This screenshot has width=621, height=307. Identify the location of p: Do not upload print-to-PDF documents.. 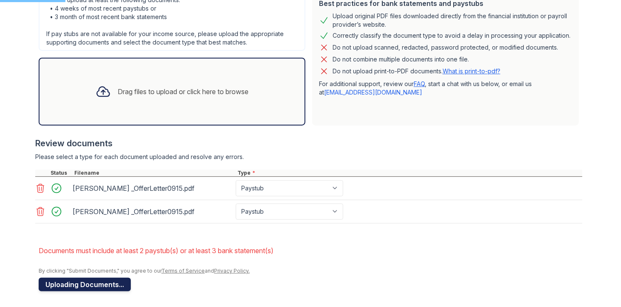
(416, 71).